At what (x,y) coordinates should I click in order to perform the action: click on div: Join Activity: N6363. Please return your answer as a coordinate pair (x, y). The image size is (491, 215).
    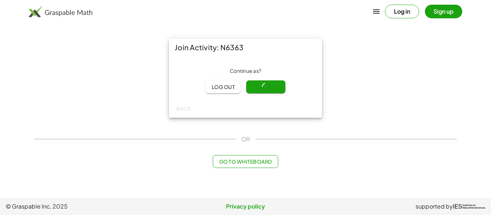
    Looking at the image, I should click on (245, 47).